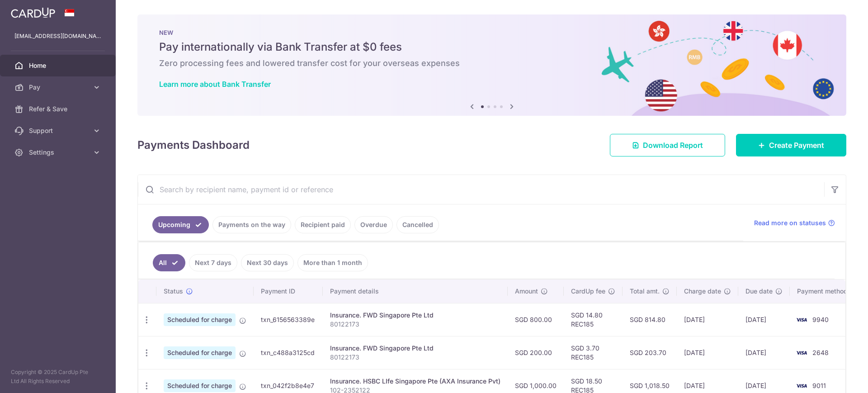 The height and width of the screenshot is (393, 868). I want to click on a: Read more on statuses, so click(794, 223).